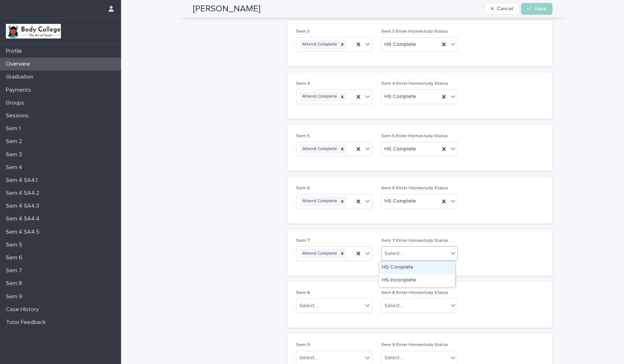 The height and width of the screenshot is (364, 624). What do you see at coordinates (415, 345) in the screenshot?
I see `span: Sem 9 Enter Homestudy Status` at bounding box center [415, 345].